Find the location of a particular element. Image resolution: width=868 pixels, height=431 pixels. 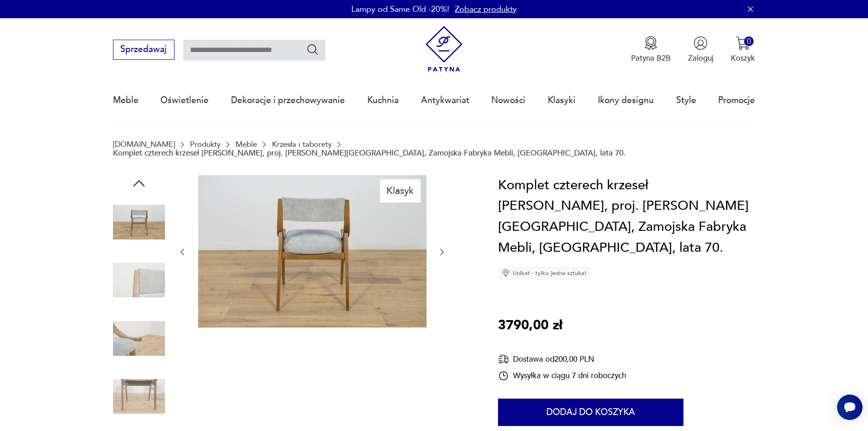

button: Szukaj is located at coordinates (312, 49).